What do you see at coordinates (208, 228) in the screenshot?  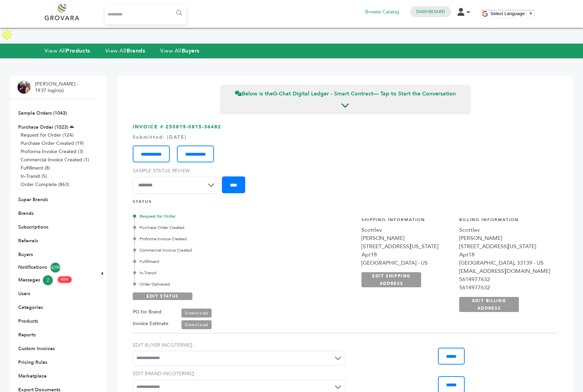 I see `div: Purchase Order Created` at bounding box center [208, 228].